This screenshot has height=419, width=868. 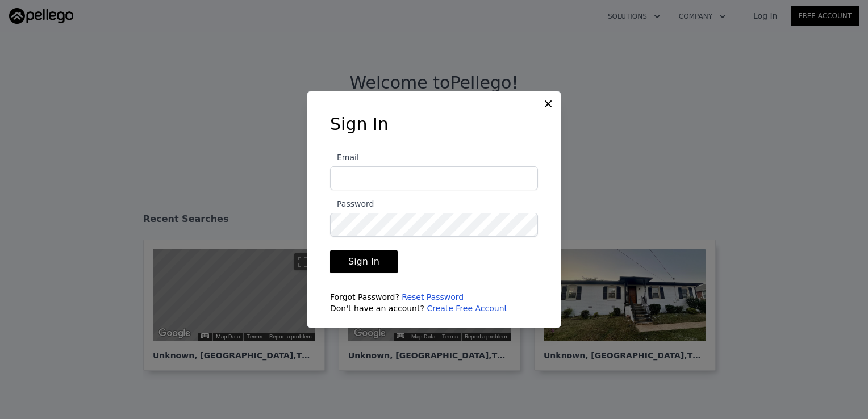 What do you see at coordinates (434, 124) in the screenshot?
I see `h3: Sign In` at bounding box center [434, 124].